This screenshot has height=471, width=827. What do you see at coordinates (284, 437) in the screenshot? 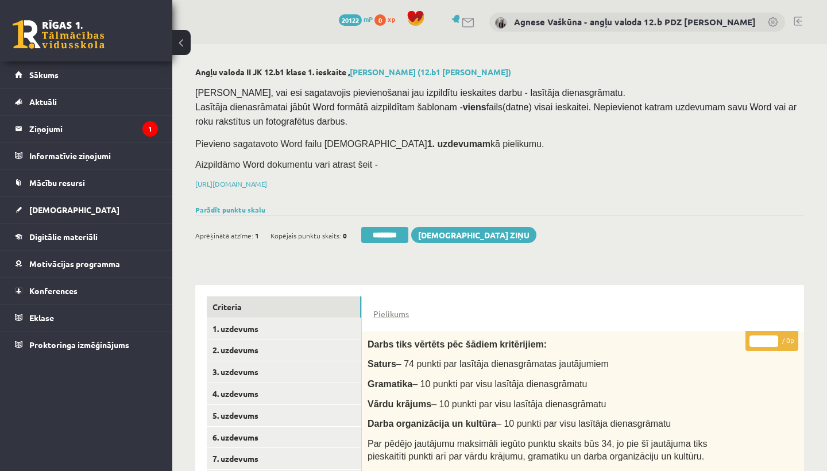
I see `a: 6. uzdevums` at bounding box center [284, 437].